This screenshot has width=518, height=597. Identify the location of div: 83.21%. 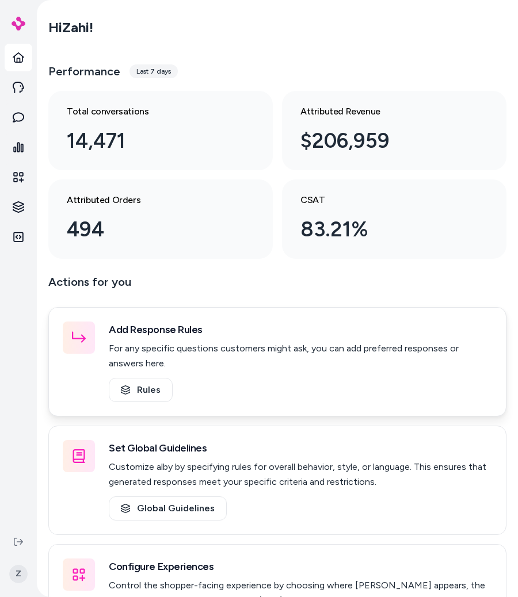
(385, 229).